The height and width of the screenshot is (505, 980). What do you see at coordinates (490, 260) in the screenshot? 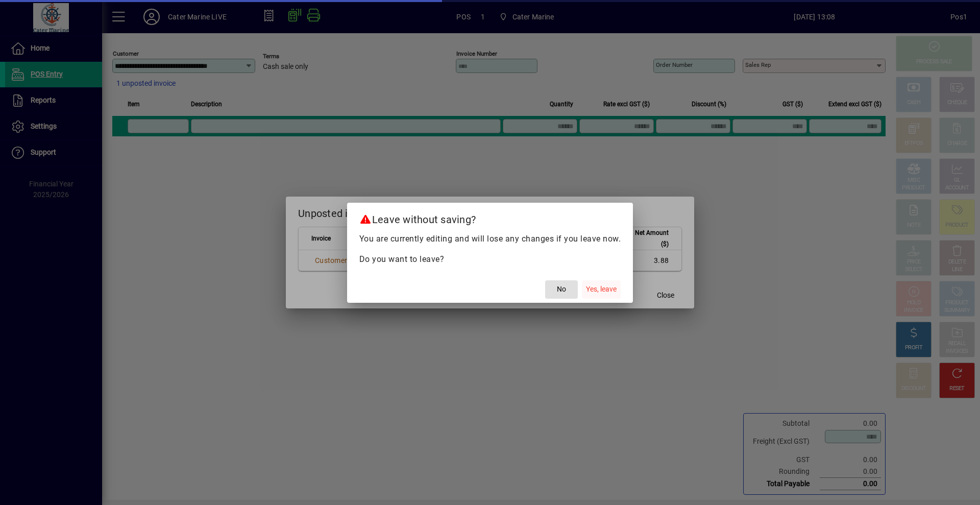
I see `p: Do you want to leave?` at bounding box center [490, 260].